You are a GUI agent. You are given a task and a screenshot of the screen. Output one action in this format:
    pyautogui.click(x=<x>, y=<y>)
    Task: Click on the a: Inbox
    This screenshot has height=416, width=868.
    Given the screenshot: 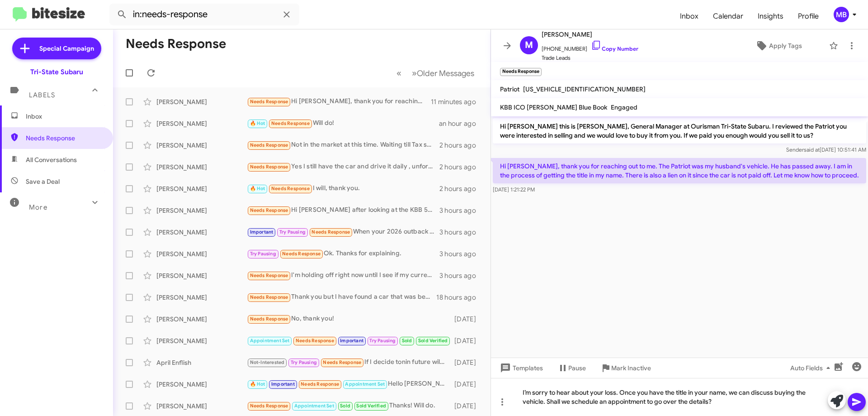 What is the action you would take?
    pyautogui.click(x=690, y=16)
    